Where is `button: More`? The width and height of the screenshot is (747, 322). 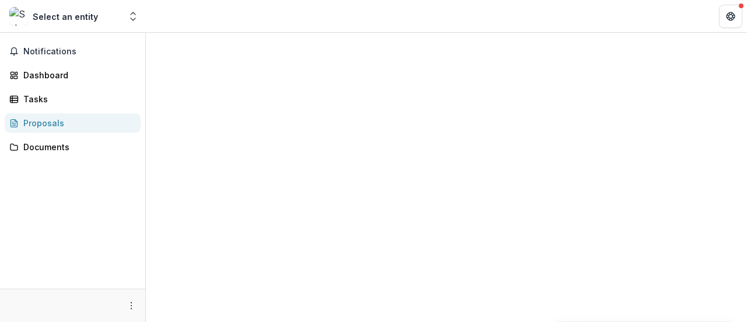
button: More is located at coordinates (131, 305).